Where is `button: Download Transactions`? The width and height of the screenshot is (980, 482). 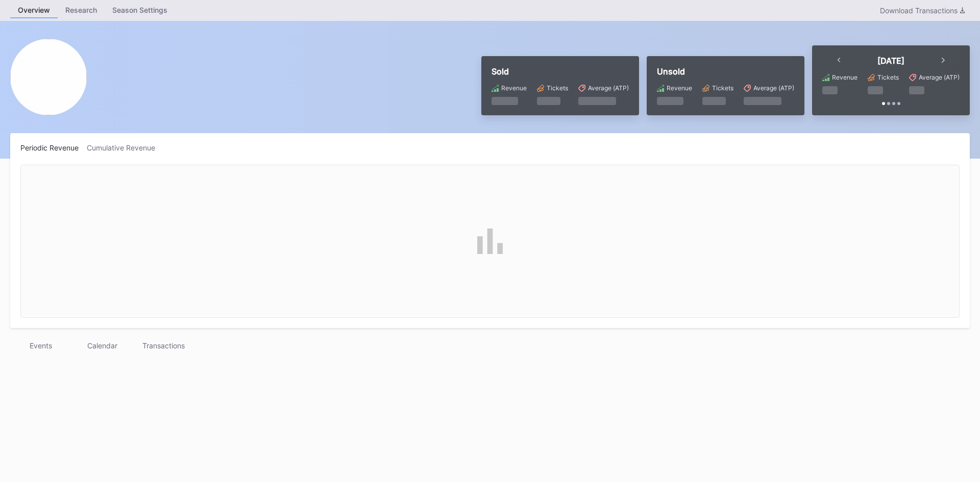 button: Download Transactions is located at coordinates (922, 10).